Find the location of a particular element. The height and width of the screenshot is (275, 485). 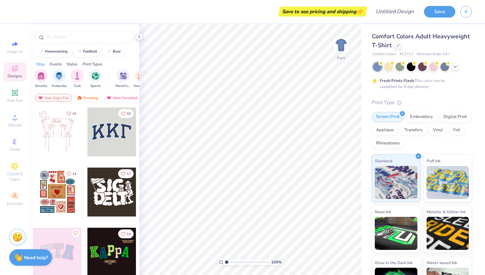

img: Metallic & Glitter Ink is located at coordinates (448, 233).